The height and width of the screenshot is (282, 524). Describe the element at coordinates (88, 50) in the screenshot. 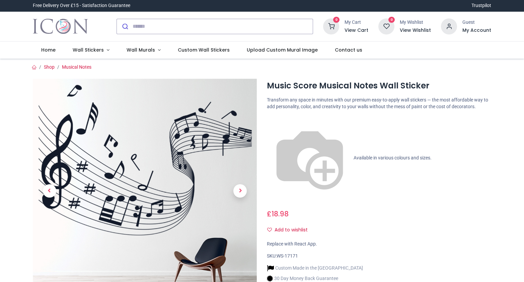

I see `span: Wall Stickers` at that location.